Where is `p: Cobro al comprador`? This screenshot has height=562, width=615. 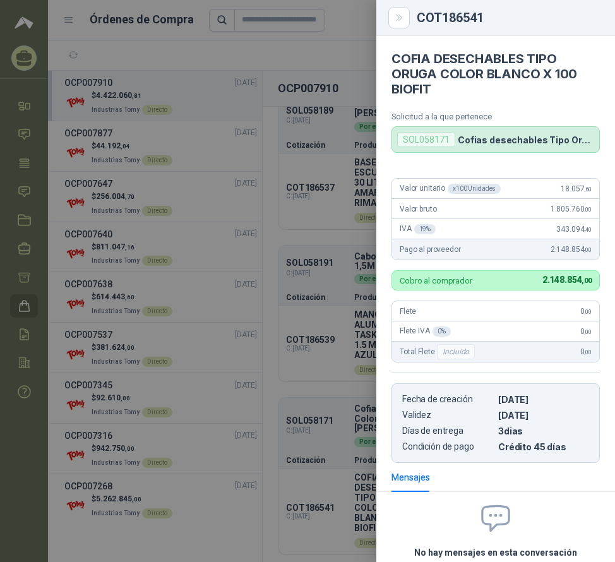
p: Cobro al comprador is located at coordinates (436, 281).